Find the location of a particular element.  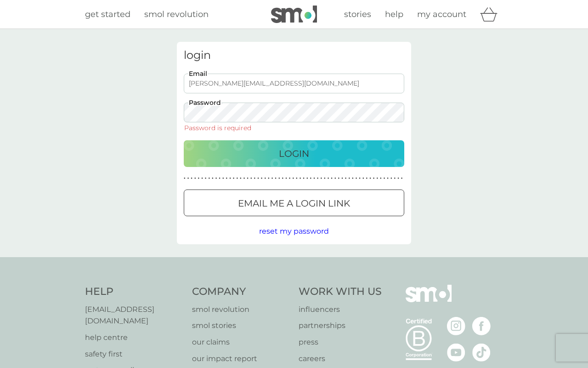

a: partnerships is located at coordinates (340, 326).